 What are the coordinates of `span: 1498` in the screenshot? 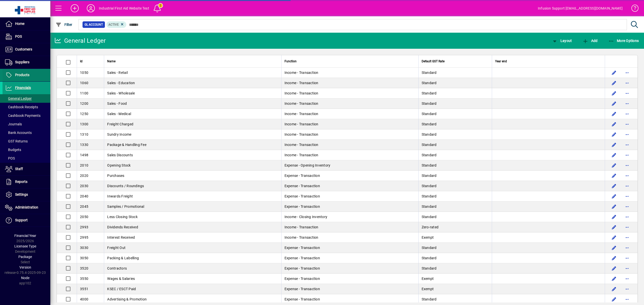 It's located at (84, 155).